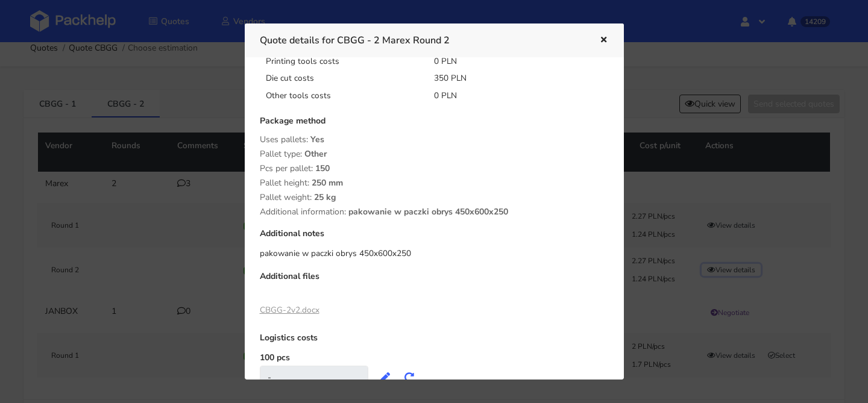  Describe the element at coordinates (342, 96) in the screenshot. I see `div: Other tools costs` at that location.